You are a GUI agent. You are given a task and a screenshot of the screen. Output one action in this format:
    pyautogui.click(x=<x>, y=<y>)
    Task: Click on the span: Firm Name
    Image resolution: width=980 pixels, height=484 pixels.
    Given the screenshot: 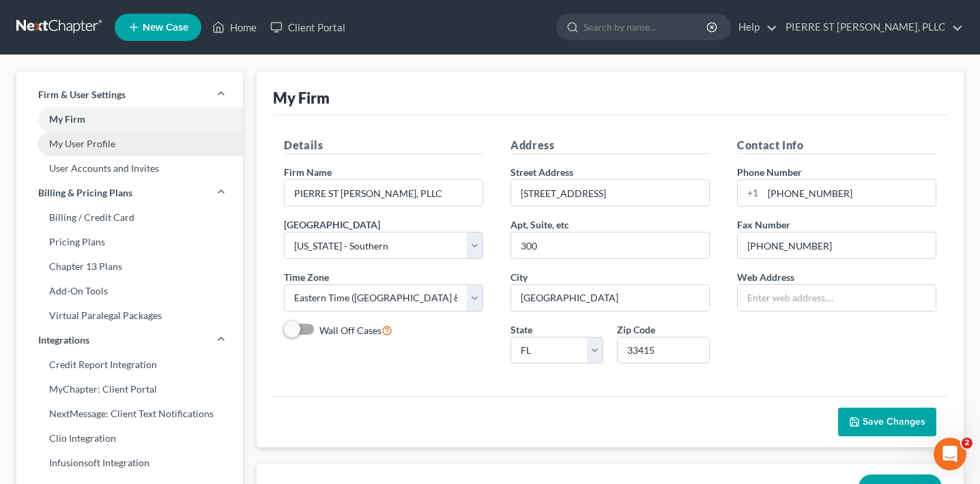 What is the action you would take?
    pyautogui.click(x=307, y=172)
    